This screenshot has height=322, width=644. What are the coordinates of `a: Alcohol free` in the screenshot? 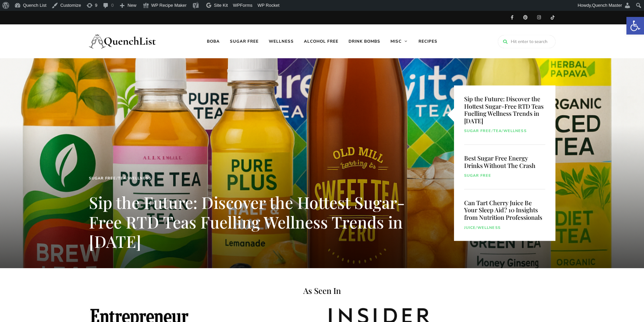 It's located at (321, 41).